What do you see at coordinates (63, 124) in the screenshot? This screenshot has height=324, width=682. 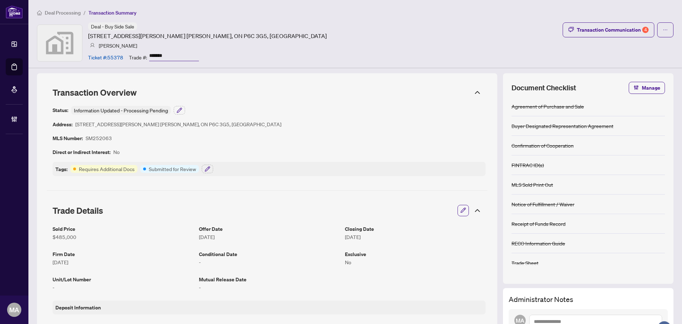 I see `article: Address:` at bounding box center [63, 124].